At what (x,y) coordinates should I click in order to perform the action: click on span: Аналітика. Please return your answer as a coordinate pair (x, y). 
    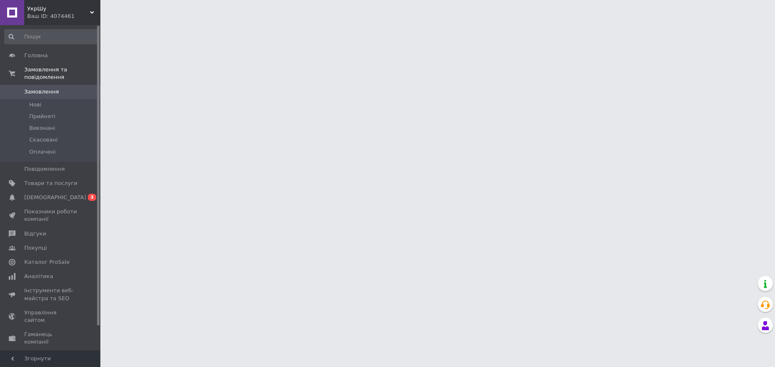
    Looking at the image, I should click on (38, 277).